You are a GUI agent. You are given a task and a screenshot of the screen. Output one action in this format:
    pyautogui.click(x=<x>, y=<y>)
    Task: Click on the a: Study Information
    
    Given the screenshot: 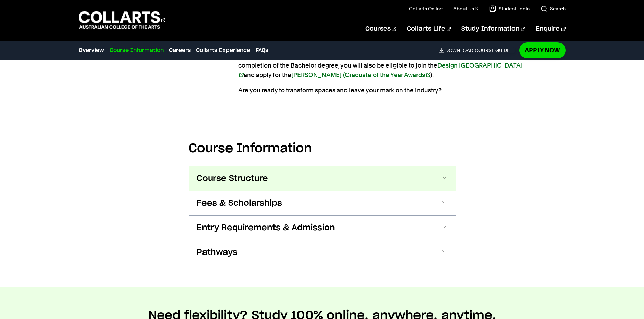 What is the action you would take?
    pyautogui.click(x=493, y=29)
    